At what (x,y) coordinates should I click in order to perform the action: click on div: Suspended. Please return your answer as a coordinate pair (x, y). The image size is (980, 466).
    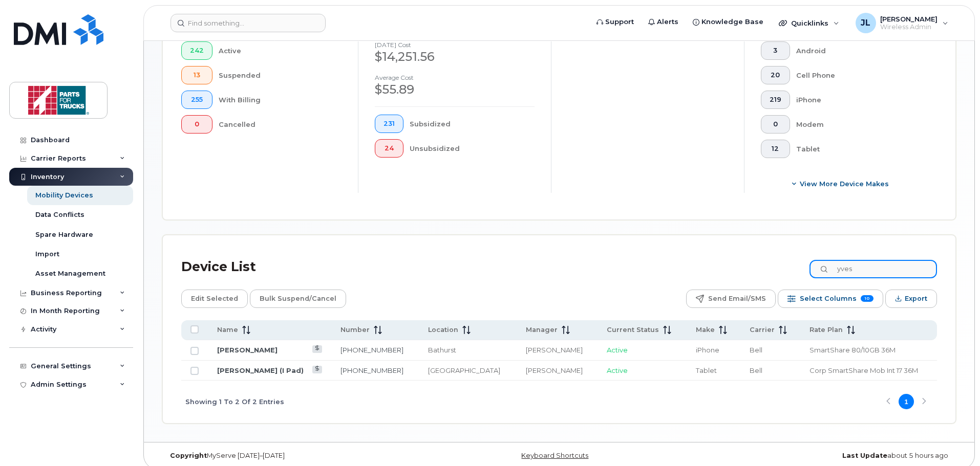
    Looking at the image, I should click on (280, 75).